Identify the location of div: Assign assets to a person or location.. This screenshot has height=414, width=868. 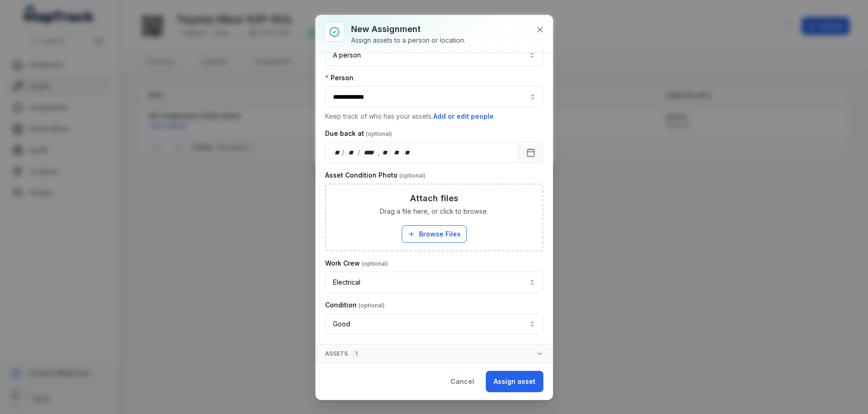
(408, 41).